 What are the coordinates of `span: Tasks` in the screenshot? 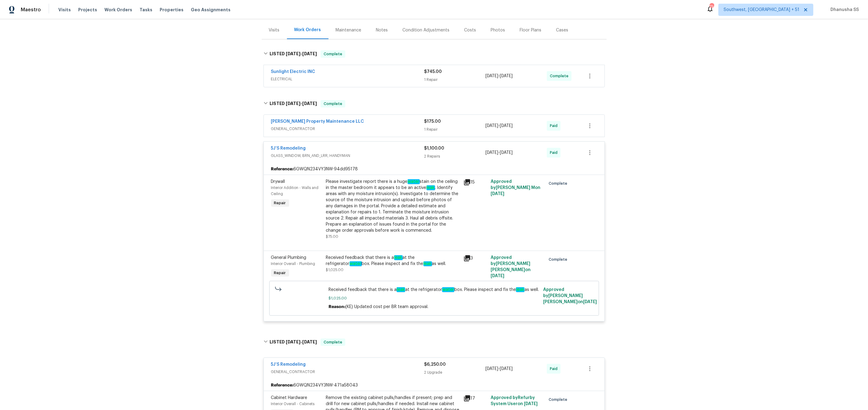 It's located at (146, 10).